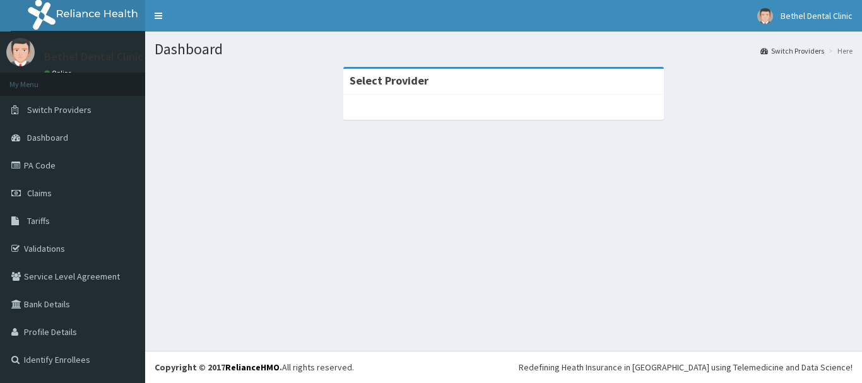 The width and height of the screenshot is (862, 383). I want to click on span: Dashboard, so click(47, 138).